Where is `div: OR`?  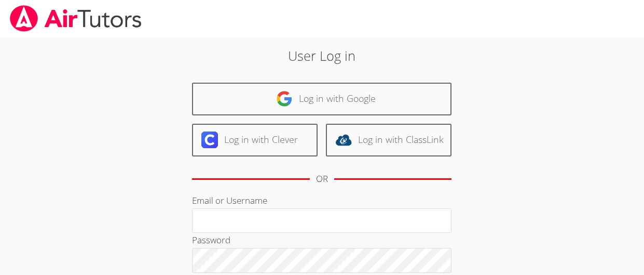 div: OR is located at coordinates (322, 178).